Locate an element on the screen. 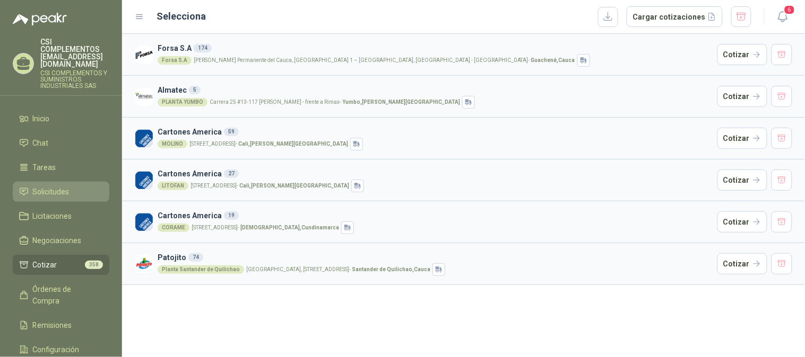 This screenshot has height=357, width=805. span: Remisiones is located at coordinates (53, 326).